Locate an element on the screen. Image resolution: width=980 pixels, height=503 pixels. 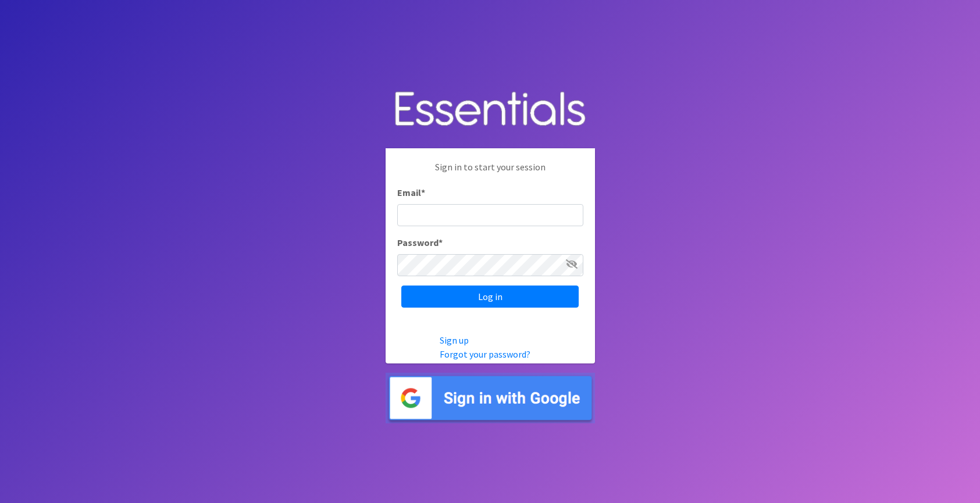
a: Forgot your password? is located at coordinates (485, 354).